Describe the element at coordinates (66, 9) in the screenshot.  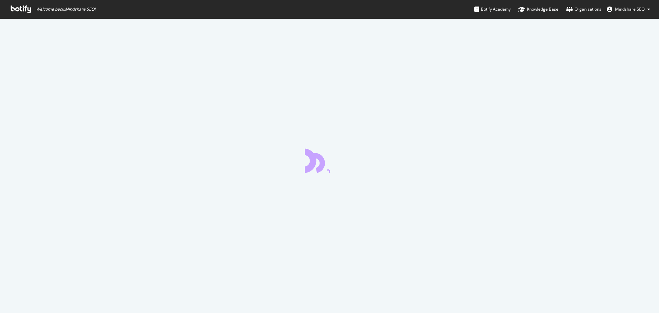
I see `span: Welcome back, Mindshare SEO !` at that location.